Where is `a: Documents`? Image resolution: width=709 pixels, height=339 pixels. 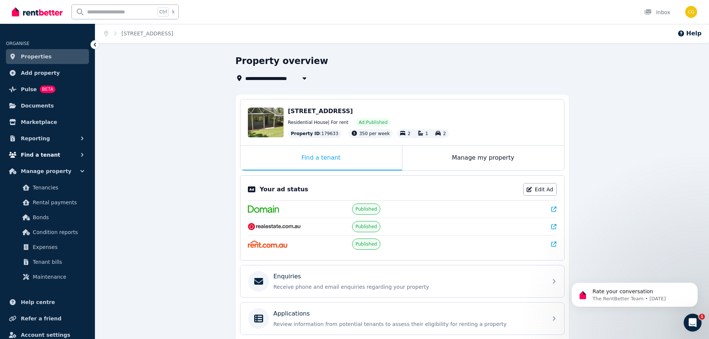 a: Documents is located at coordinates (47, 106).